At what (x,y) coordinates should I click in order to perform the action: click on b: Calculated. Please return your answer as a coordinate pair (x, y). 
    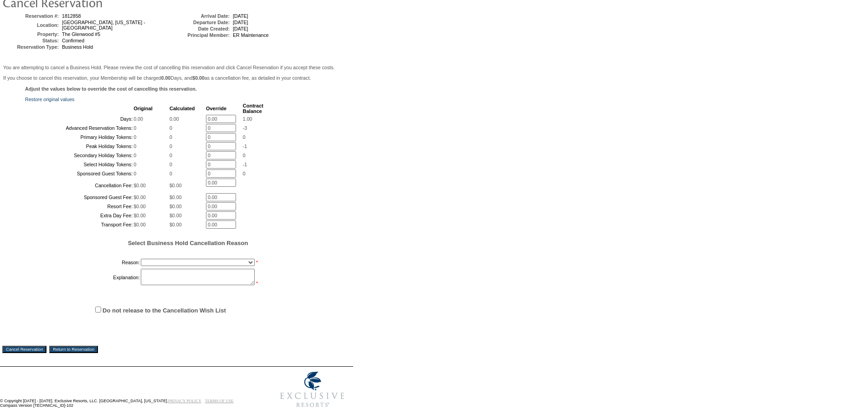
    Looking at the image, I should click on (182, 108).